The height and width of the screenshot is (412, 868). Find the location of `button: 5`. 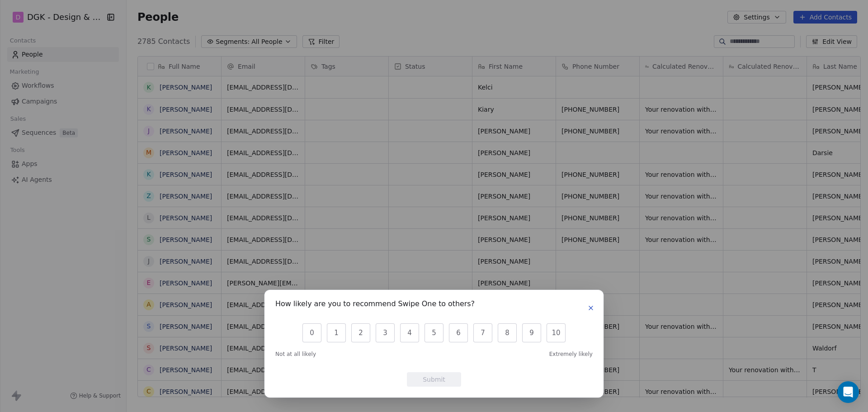

button: 5 is located at coordinates (434, 333).